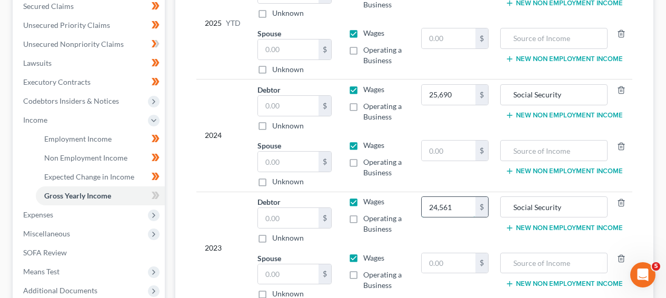  What do you see at coordinates (89, 253) in the screenshot?
I see `a: SOFA Review` at bounding box center [89, 253].